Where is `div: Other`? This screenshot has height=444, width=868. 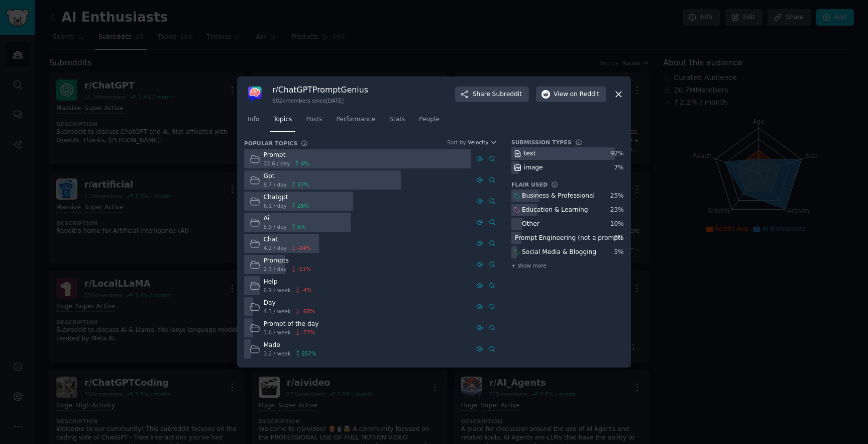 div: Other is located at coordinates (530, 224).